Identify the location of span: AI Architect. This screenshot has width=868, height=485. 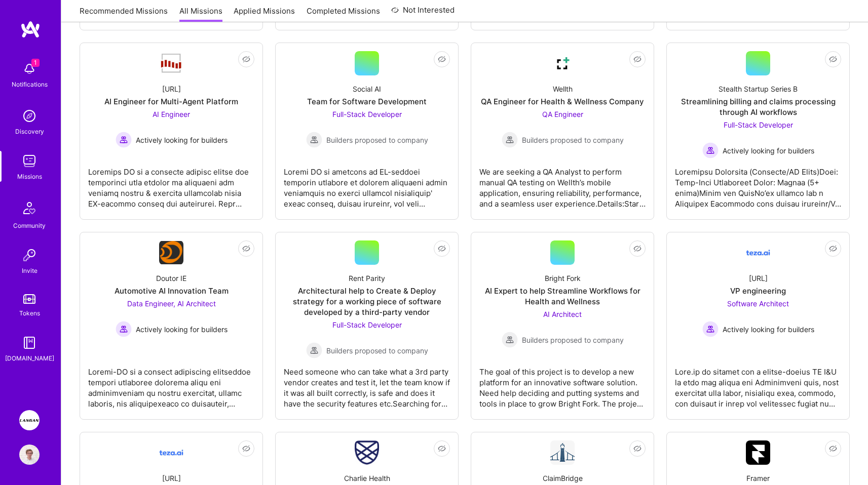
(563, 314).